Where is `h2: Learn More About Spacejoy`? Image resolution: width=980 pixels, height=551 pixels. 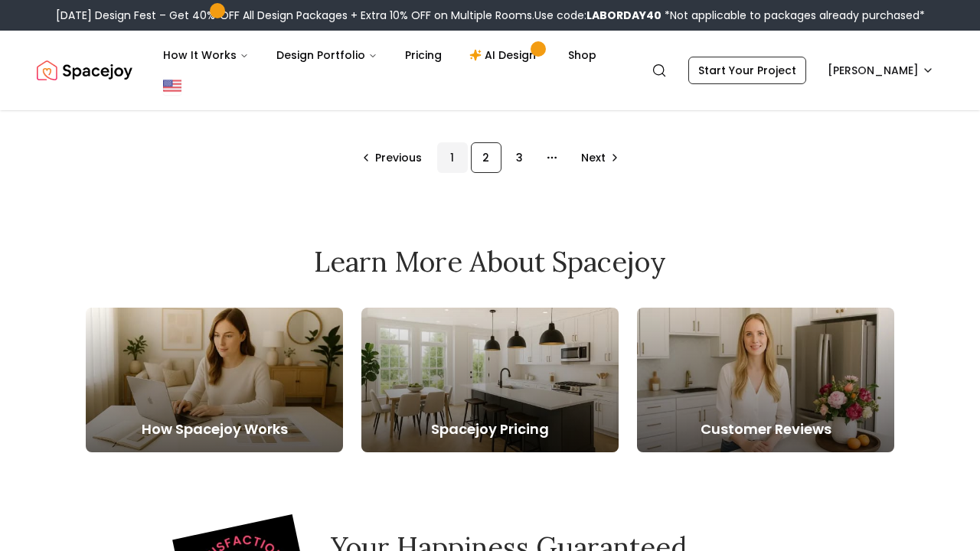 h2: Learn More About Spacejoy is located at coordinates (490, 262).